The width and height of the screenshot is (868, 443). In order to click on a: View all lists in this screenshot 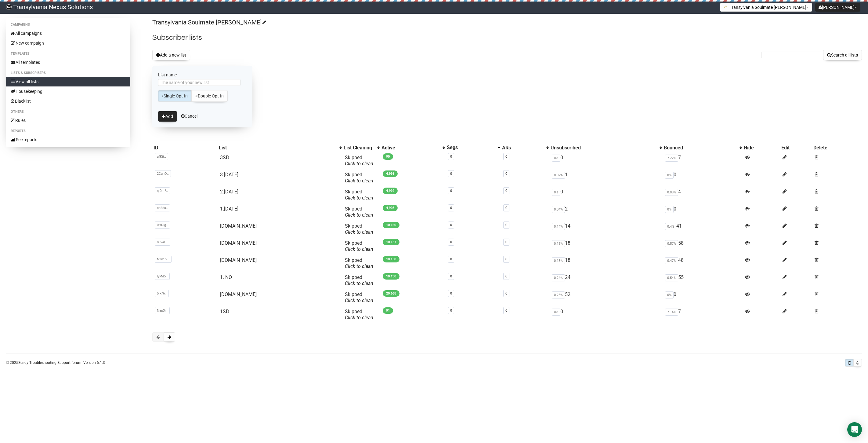, I will do `click(68, 81)`.